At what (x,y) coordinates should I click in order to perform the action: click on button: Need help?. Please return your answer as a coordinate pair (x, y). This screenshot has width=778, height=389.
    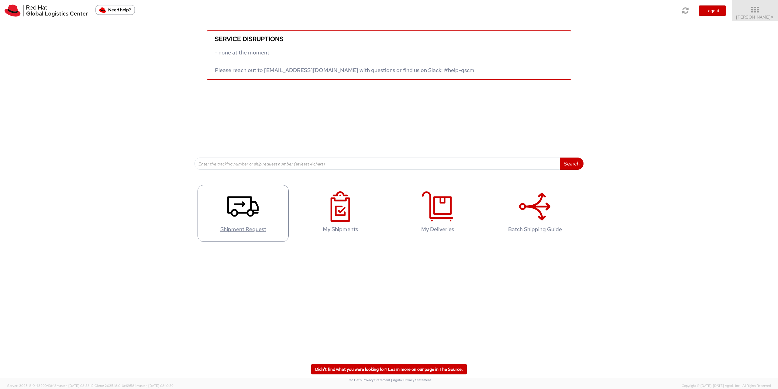
    Looking at the image, I should click on (115, 10).